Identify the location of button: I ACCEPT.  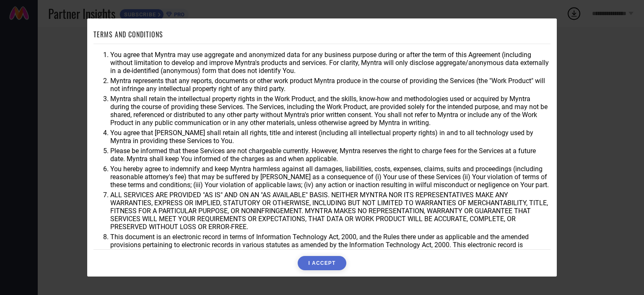
(322, 263).